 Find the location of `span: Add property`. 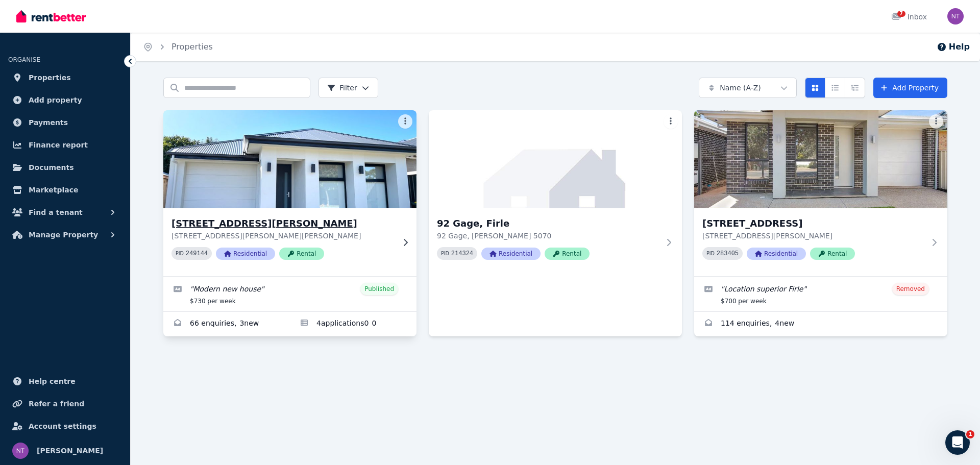

span: Add property is located at coordinates (55, 100).